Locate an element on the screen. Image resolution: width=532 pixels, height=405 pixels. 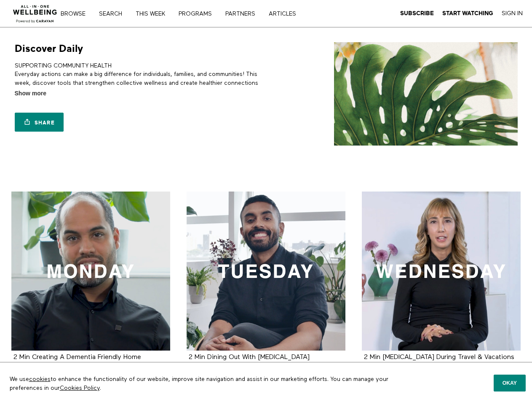
a: Cookies Policy is located at coordinates (80, 388).